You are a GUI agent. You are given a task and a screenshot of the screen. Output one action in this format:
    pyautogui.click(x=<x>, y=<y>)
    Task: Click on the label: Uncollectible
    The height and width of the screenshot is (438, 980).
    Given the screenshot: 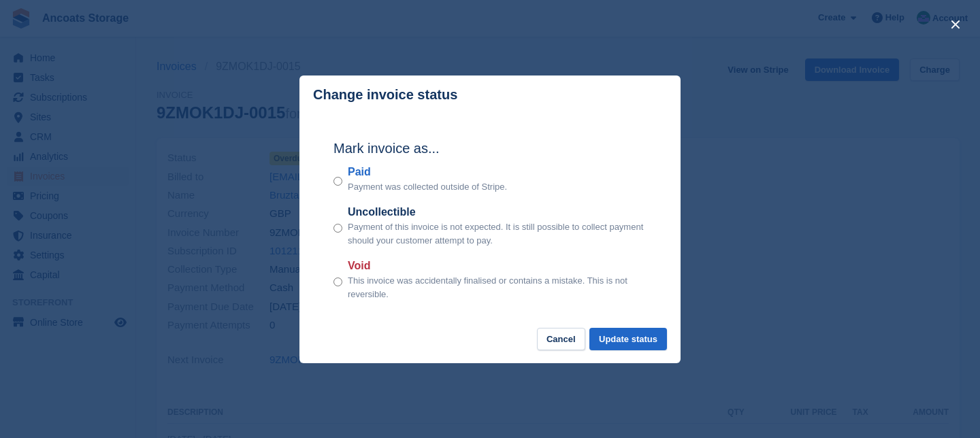 What is the action you would take?
    pyautogui.click(x=497, y=212)
    